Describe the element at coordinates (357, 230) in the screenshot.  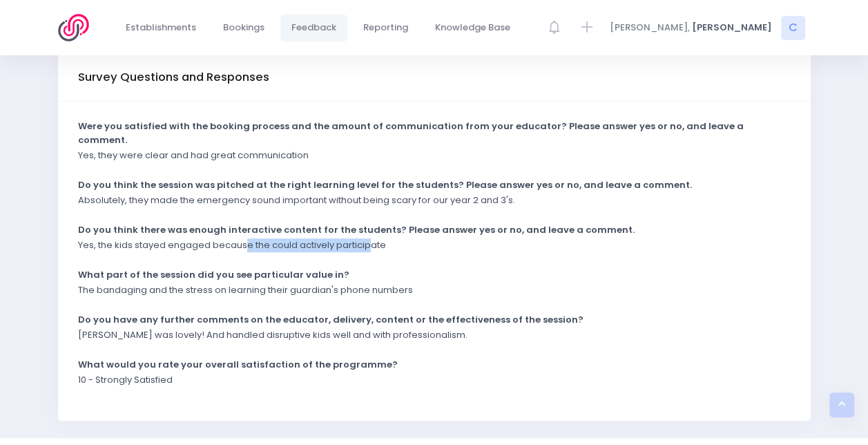
I see `strong: Do you think there was enough interactive content for the students? Please answer yes or no, and ...` at that location.